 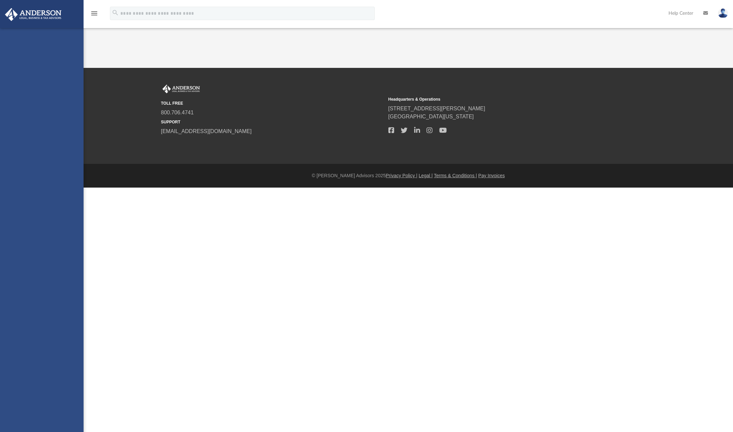 What do you see at coordinates (455, 175) in the screenshot?
I see `a: Terms & Conditions |` at bounding box center [455, 175].